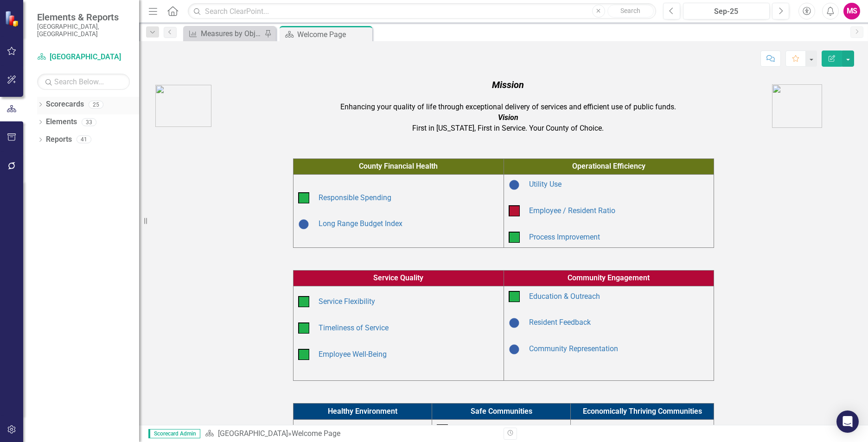 This screenshot has width=868, height=442. Describe the element at coordinates (360, 224) in the screenshot. I see `a: Long Range Budget Index` at that location.